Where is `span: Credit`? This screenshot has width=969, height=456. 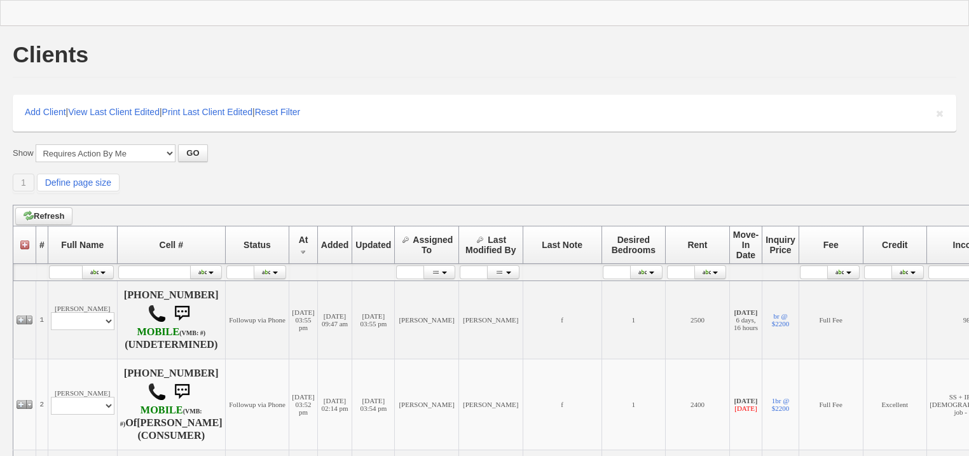 span: Credit is located at coordinates (894, 245).